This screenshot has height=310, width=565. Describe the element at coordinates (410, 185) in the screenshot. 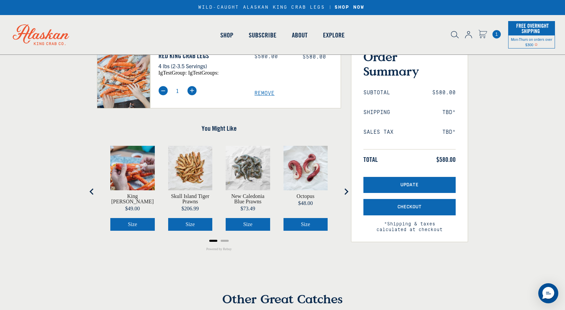

I see `button: Update` at that location.